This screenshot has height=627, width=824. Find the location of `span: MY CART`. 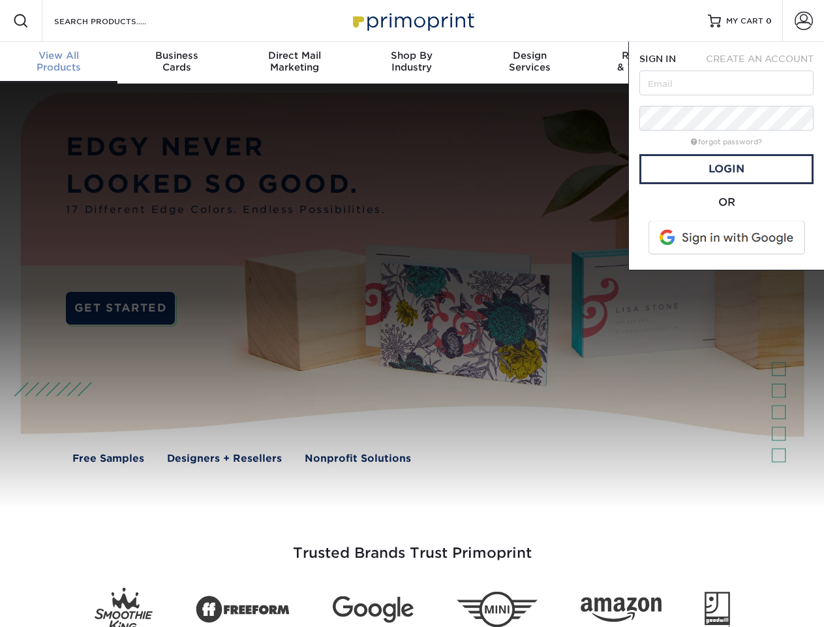

span: MY CART is located at coordinates (745, 21).